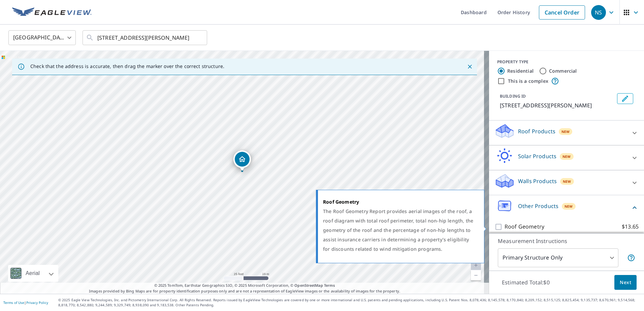  I want to click on label: Residential, so click(521, 71).